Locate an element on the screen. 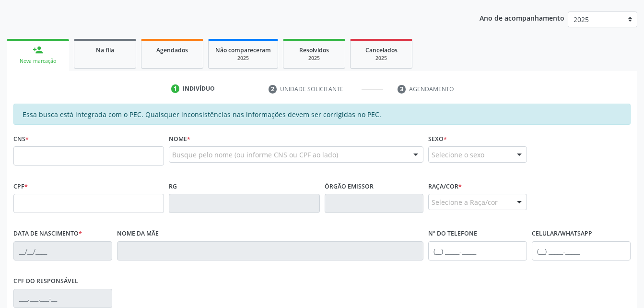 The image size is (644, 308). label: Nome is located at coordinates (180, 138).